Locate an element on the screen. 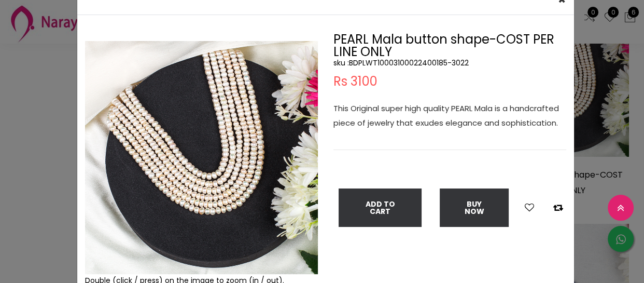 The height and width of the screenshot is (283, 644). button: Add to compare is located at coordinates (558, 207).